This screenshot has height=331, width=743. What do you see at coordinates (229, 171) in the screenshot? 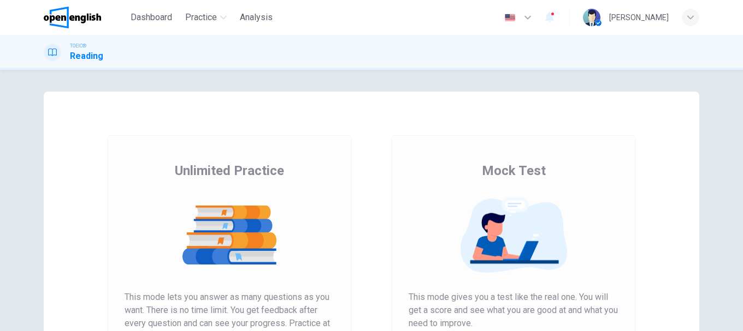
I see `span: Unlimited Practice` at bounding box center [229, 171].